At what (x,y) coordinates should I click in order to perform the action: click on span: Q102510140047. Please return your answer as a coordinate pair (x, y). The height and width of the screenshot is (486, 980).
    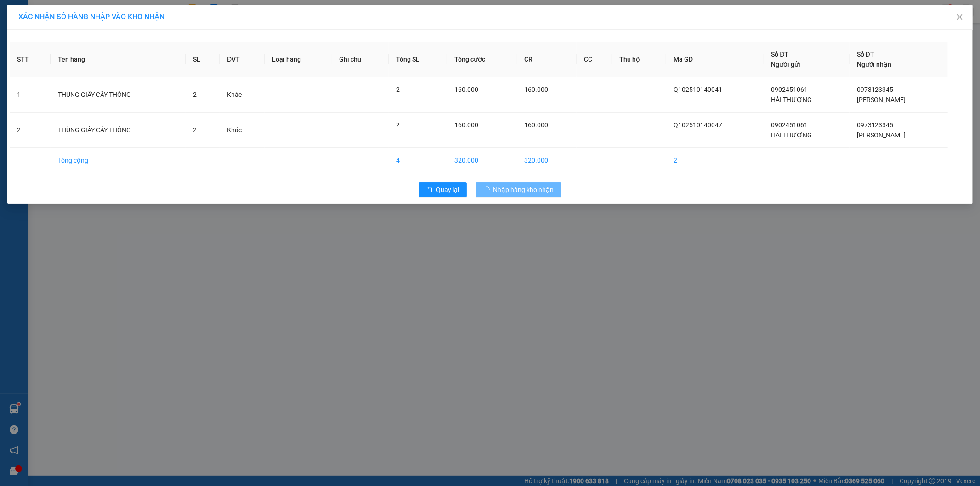
    Looking at the image, I should click on (698, 125).